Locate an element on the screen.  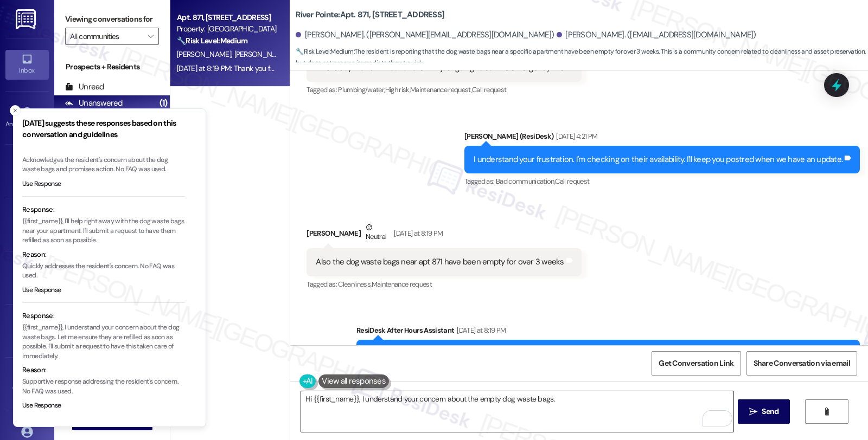
a: Inbox is located at coordinates (27, 64).